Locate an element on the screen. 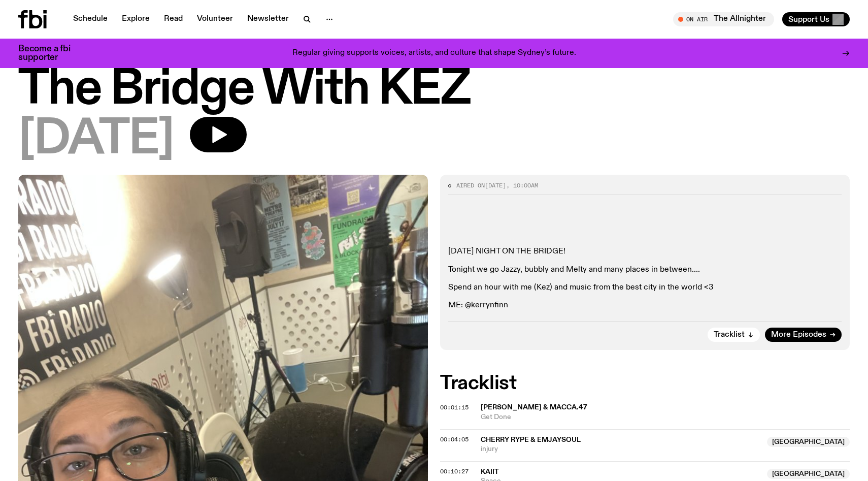 The width and height of the screenshot is (868, 481). span: Get Done is located at coordinates (665, 417).